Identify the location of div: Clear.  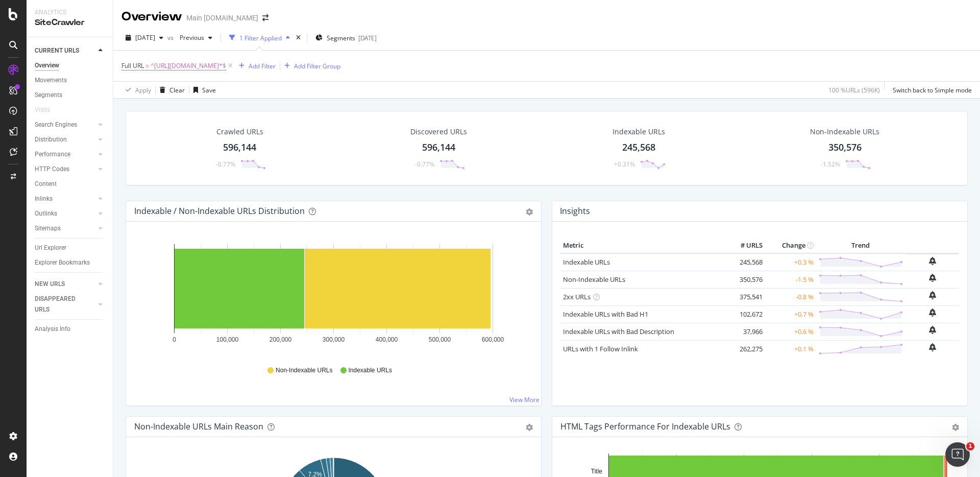
(177, 90).